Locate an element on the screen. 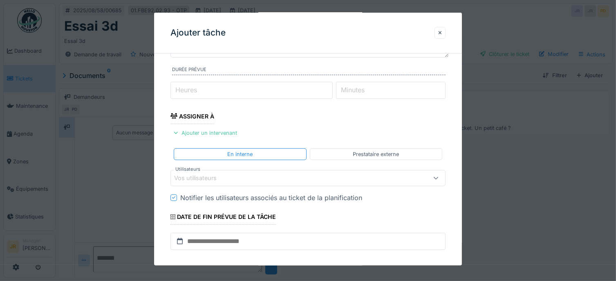 Image resolution: width=616 pixels, height=281 pixels. label: Heures is located at coordinates (186, 90).